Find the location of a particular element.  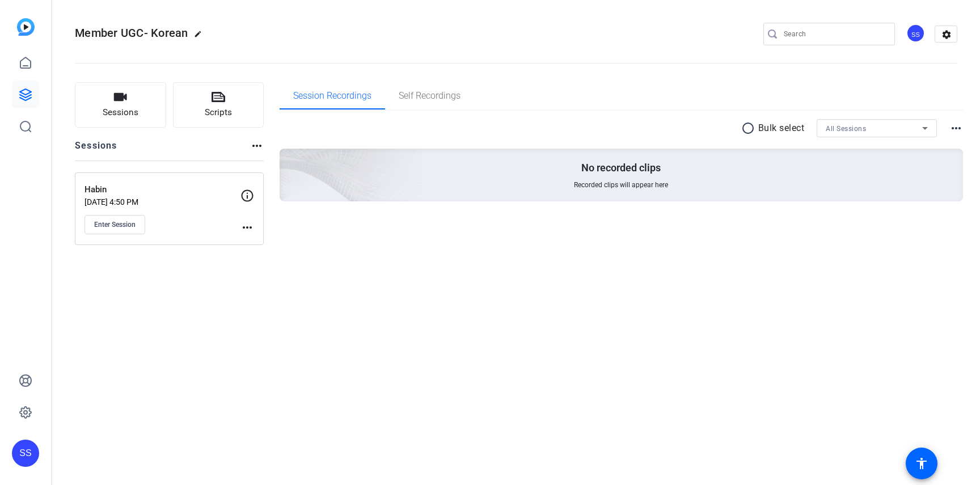

img: blue-gradient.svg is located at coordinates (26, 26).